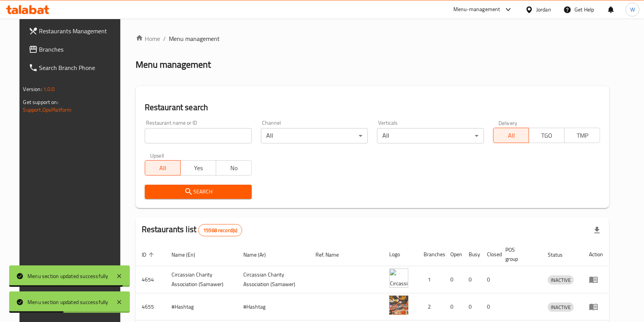 The image size is (644, 322). What do you see at coordinates (80, 68) in the screenshot?
I see `span: Search Branch Phone` at bounding box center [80, 68].